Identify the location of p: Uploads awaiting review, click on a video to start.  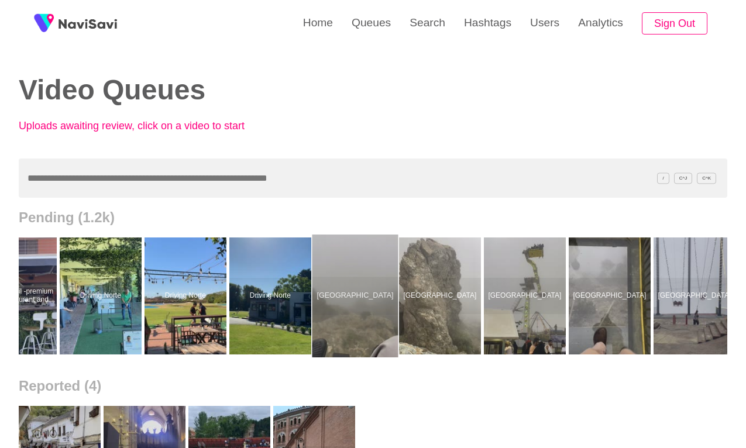
(147, 126).